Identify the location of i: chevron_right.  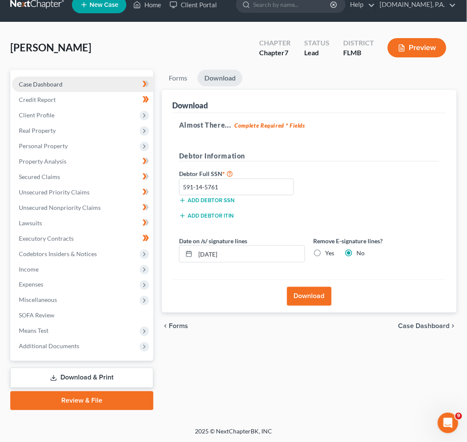
(453, 326).